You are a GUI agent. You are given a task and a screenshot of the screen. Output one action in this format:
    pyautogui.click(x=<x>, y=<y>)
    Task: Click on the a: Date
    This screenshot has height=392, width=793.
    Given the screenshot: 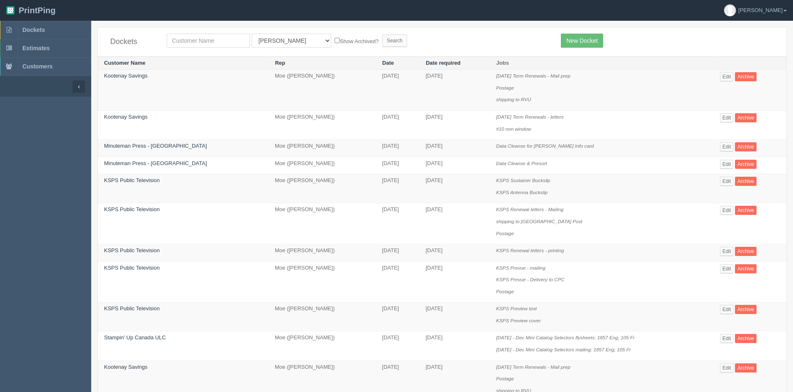 What is the action you would take?
    pyautogui.click(x=388, y=63)
    